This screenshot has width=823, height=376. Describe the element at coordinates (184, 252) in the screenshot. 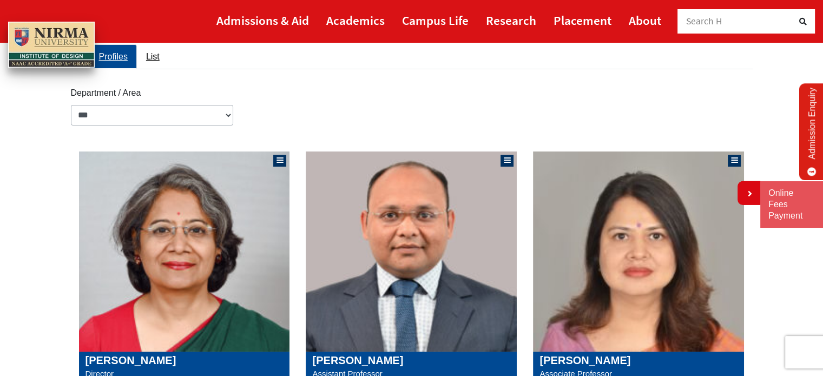

I see `img: Sangita Shroff` at that location.